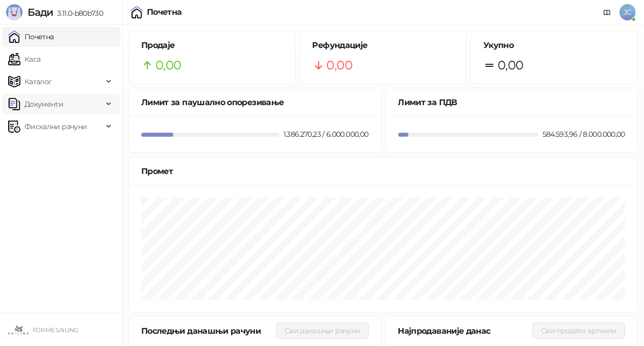 The height and width of the screenshot is (346, 644). I want to click on button: Сви продати артикли, so click(579, 331).